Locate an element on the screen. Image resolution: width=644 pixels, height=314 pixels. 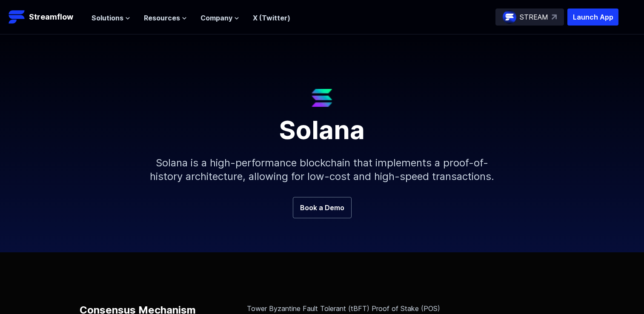
a: Streamflow is located at coordinates (46, 17).